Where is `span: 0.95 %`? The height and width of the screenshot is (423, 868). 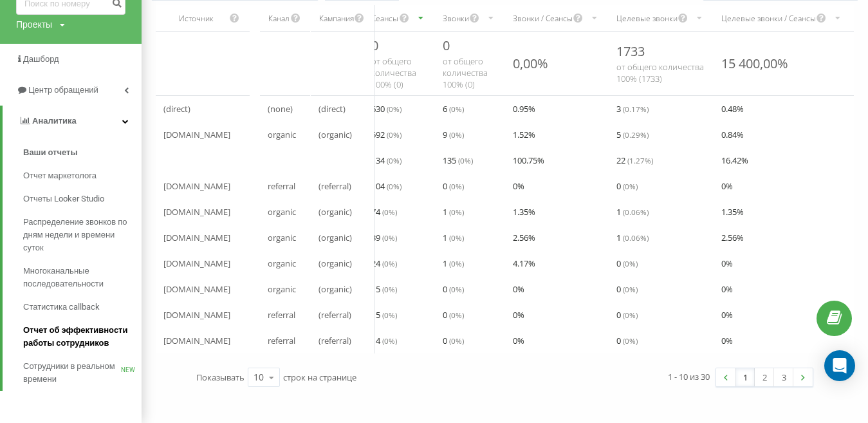 span: 0.95 % is located at coordinates (524, 109).